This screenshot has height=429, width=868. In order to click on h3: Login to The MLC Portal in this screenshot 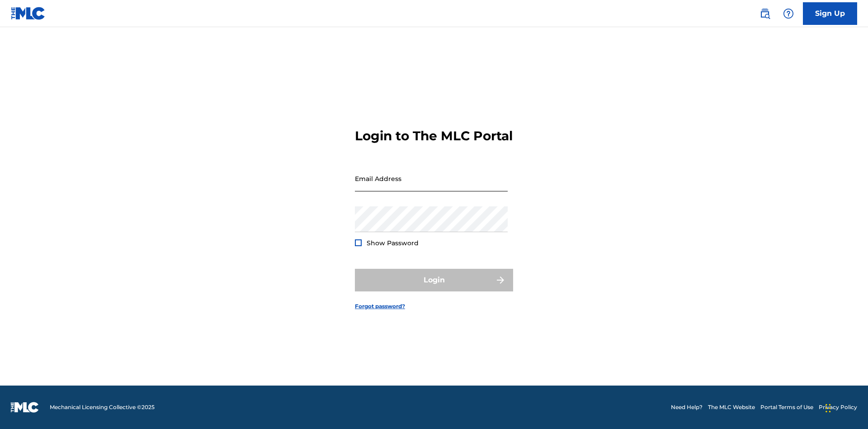, I will do `click(434, 136)`.